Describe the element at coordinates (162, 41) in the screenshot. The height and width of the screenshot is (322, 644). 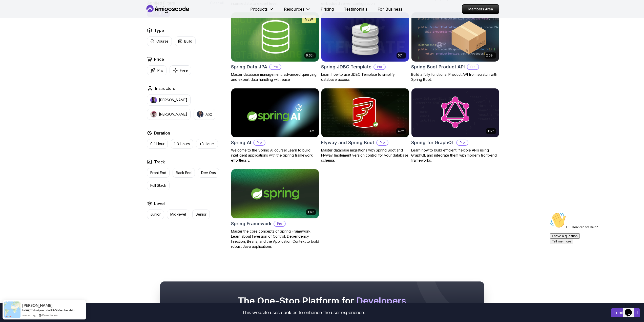
I see `p: Course` at that location.